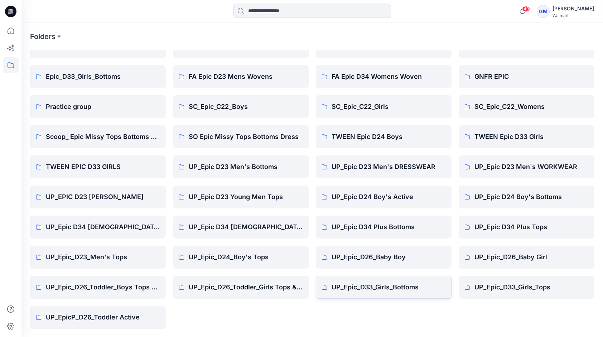  I want to click on a: UP_Epic_D26_Toddler_Girls Tops & Bottoms, so click(241, 287).